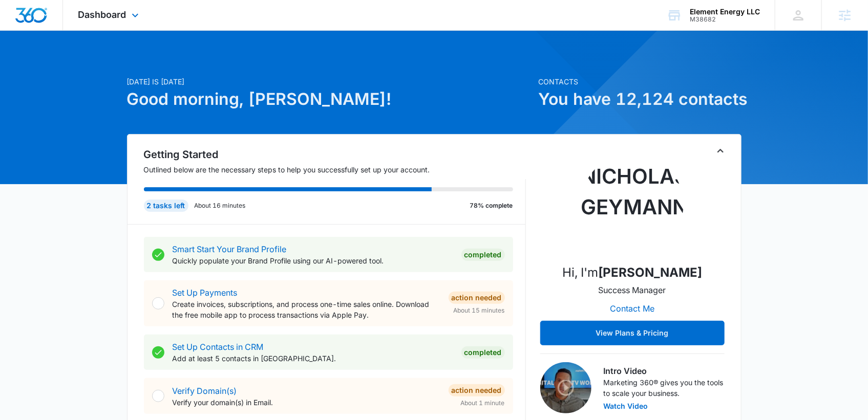  I want to click on a: Set Up Payments, so click(205, 293).